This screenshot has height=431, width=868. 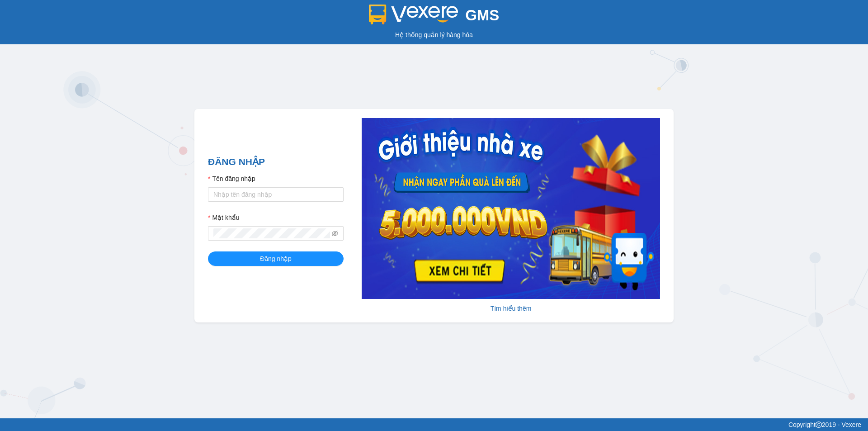 I want to click on label: Tên đăng nhập, so click(x=232, y=179).